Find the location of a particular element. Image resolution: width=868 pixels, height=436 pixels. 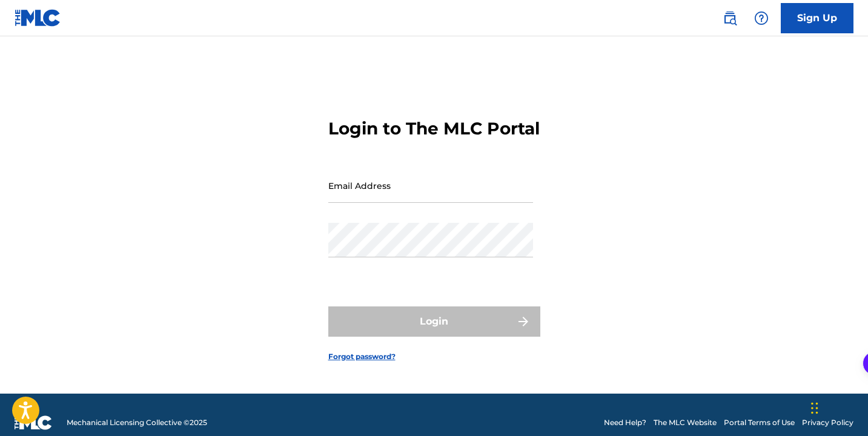

a: Privacy Policy is located at coordinates (827, 422).